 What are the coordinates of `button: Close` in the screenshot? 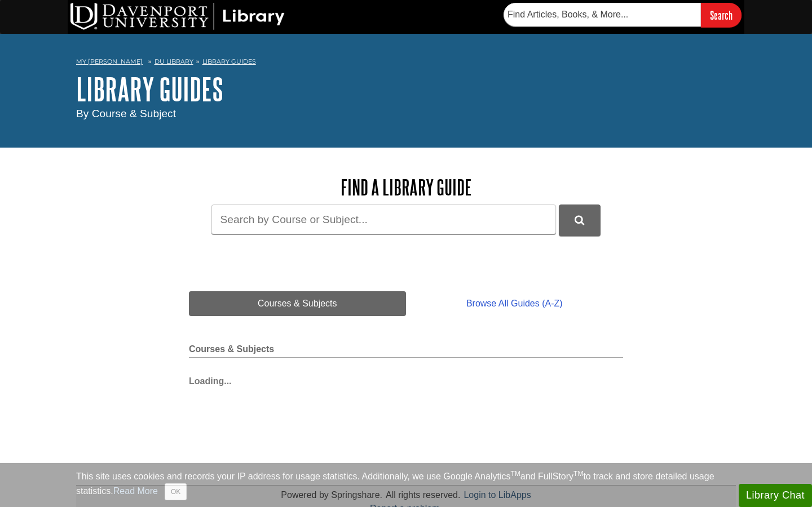 It's located at (175, 492).